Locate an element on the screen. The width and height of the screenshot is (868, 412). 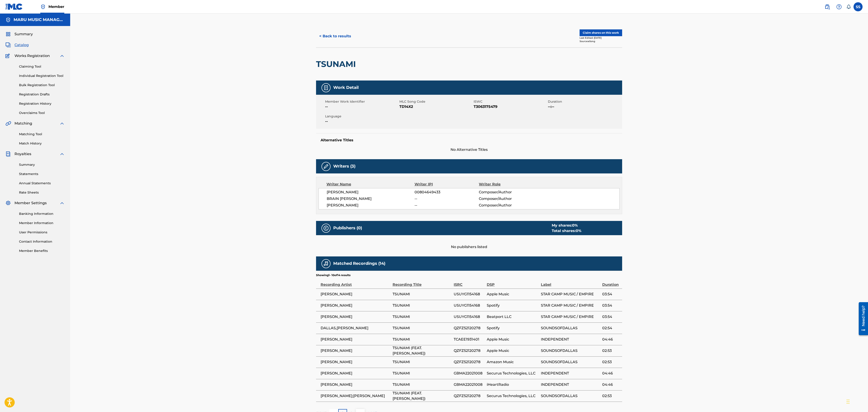
img: help is located at coordinates (839, 7).